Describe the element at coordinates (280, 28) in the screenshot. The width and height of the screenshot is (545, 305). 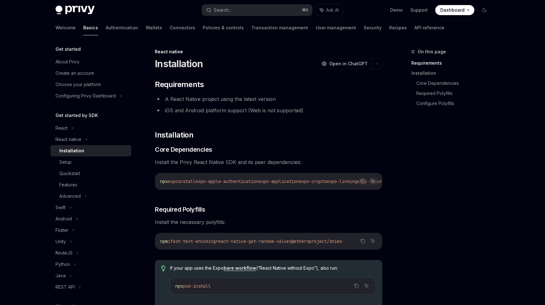
I see `a: Transaction management` at that location.